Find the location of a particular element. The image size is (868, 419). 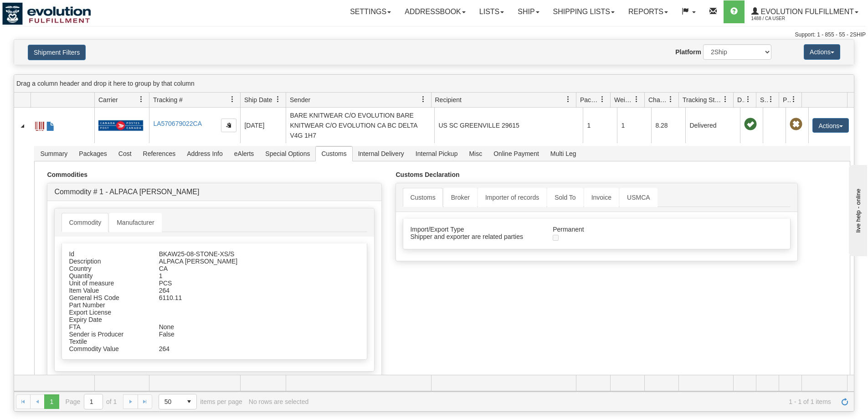

span: Tracking # is located at coordinates (168, 100).